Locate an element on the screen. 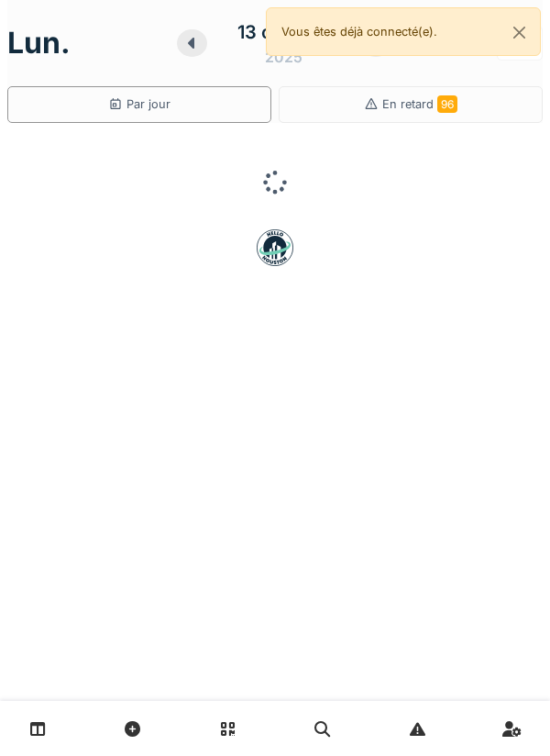 Image resolution: width=550 pixels, height=756 pixels. img: badge-BVDL4wpA.svg is located at coordinates (275, 248).